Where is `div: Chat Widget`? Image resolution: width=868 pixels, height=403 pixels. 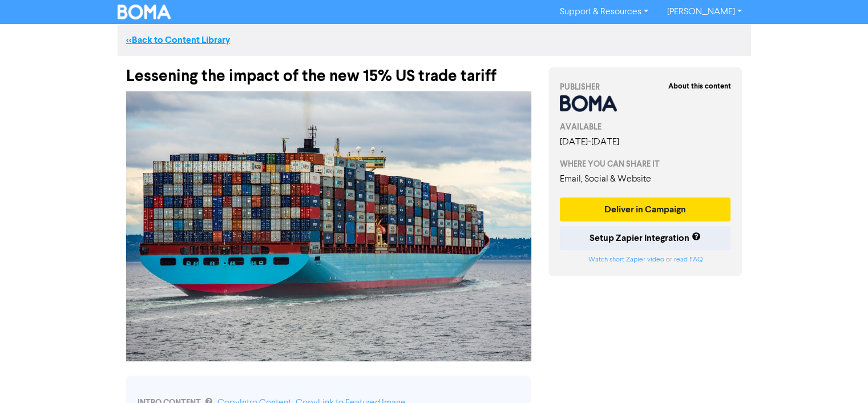
div: Chat Widget is located at coordinates (839, 376).